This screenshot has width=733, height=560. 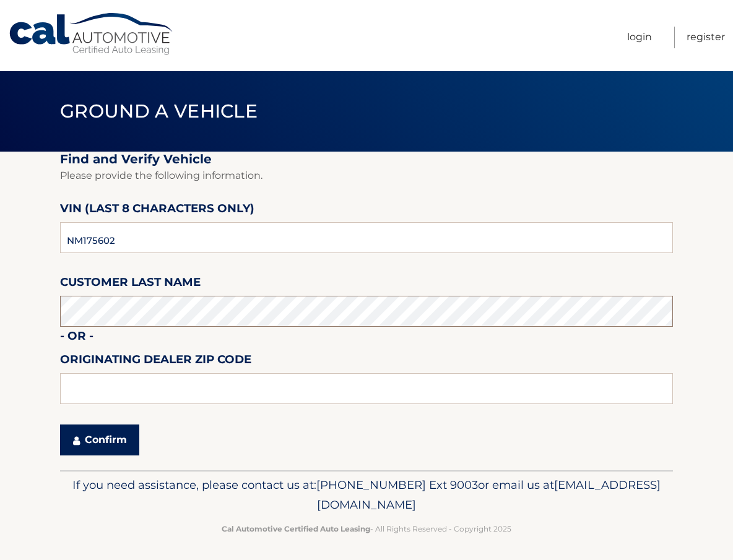 What do you see at coordinates (130, 284) in the screenshot?
I see `label: Customer Last Name` at bounding box center [130, 284].